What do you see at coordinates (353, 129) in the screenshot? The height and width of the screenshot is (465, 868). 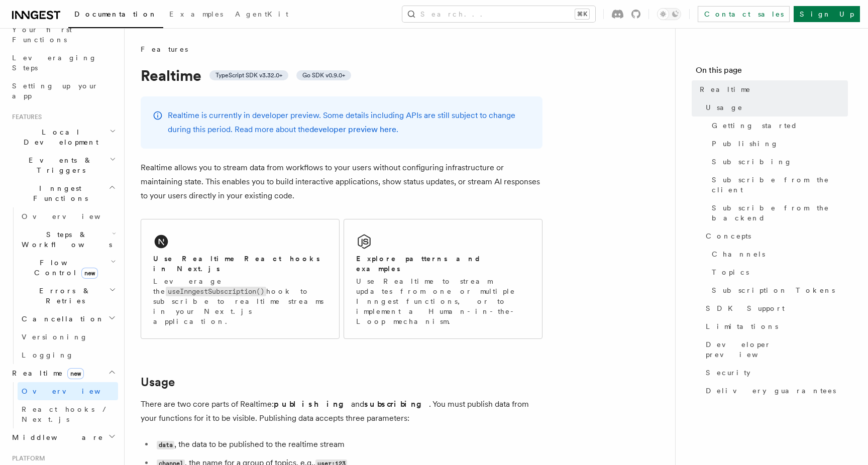 I see `a: developer preview here` at bounding box center [353, 129].